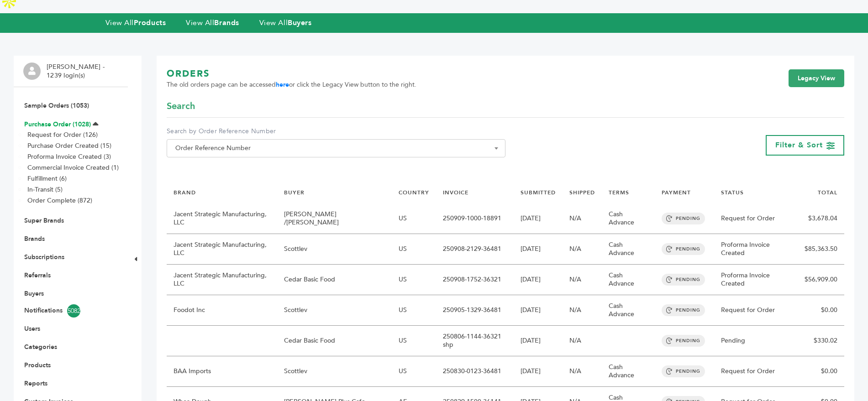  What do you see at coordinates (475, 310) in the screenshot?
I see `td: 250905-1329-36481` at bounding box center [475, 310].